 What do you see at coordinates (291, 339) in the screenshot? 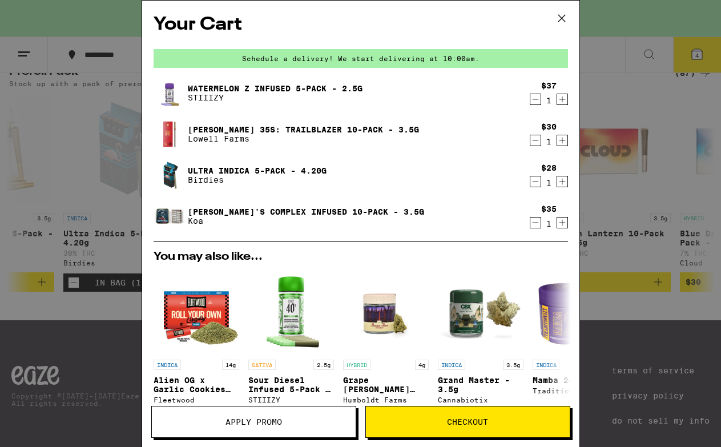
I see `a: Open page for Sour Diesel Infused 5-Pack - 2.5g from STIIIZY` at bounding box center [291, 339].